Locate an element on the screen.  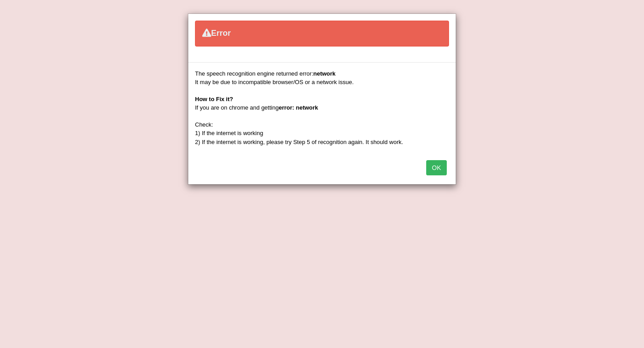
b: network is located at coordinates (325, 73).